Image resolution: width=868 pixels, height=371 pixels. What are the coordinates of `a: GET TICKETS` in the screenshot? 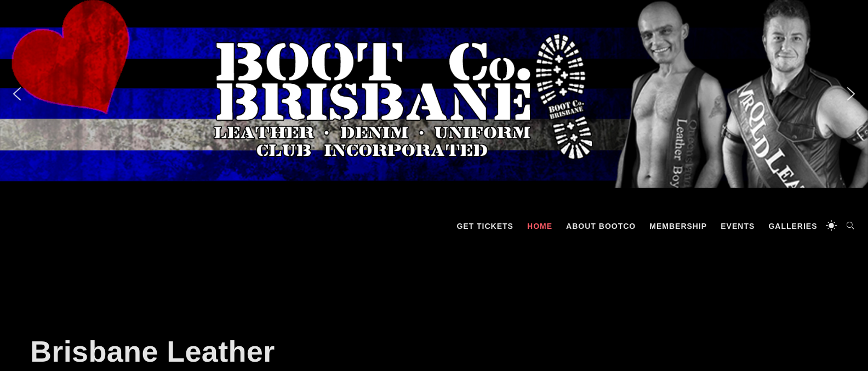 It's located at (485, 226).